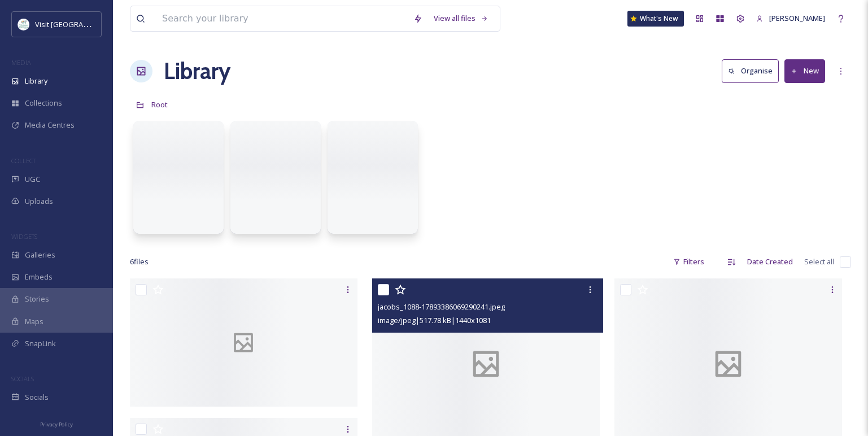  What do you see at coordinates (688, 261) in the screenshot?
I see `div: Filters` at bounding box center [688, 261].